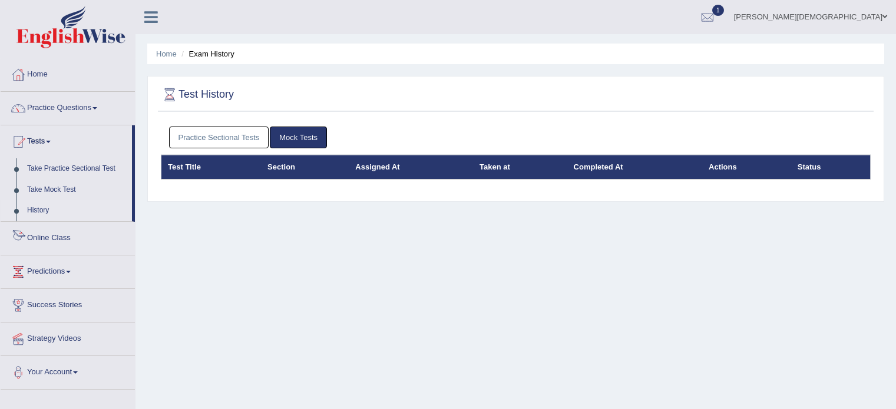 This screenshot has height=409, width=896. I want to click on a: Predictions, so click(68, 270).